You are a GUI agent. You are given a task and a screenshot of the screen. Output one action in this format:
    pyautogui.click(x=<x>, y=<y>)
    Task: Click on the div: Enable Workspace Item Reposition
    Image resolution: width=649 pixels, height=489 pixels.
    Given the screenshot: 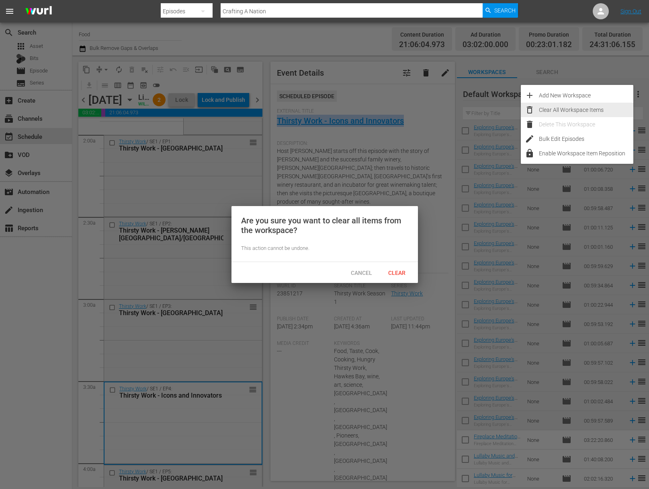 What is the action you would take?
    pyautogui.click(x=586, y=153)
    